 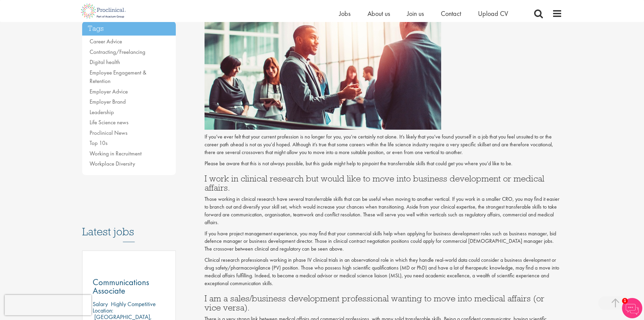 What do you see at coordinates (625, 300) in the screenshot?
I see `span: 1` at bounding box center [625, 300].